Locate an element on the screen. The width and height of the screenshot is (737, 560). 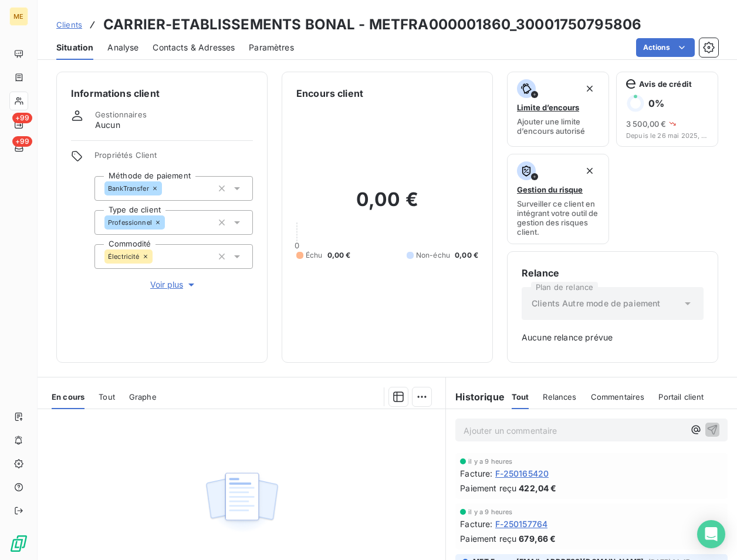
h2: 0,00 € is located at coordinates (388, 206).